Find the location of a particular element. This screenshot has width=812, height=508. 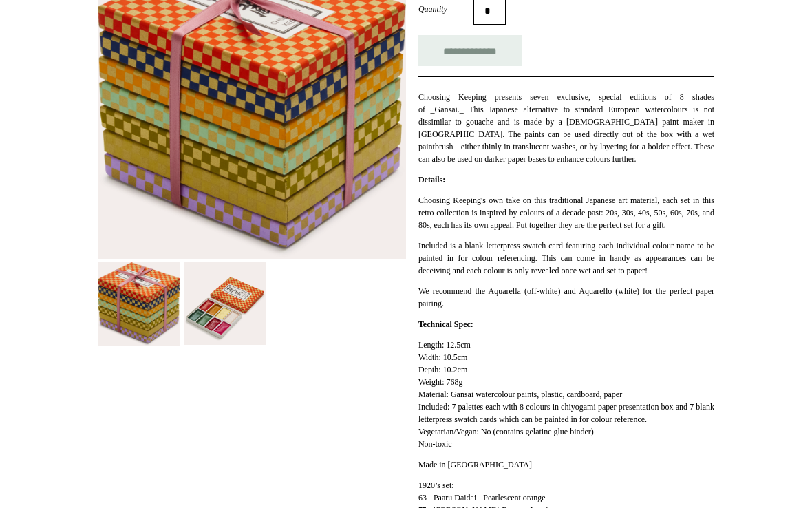

label: Quantity is located at coordinates (446, 10).